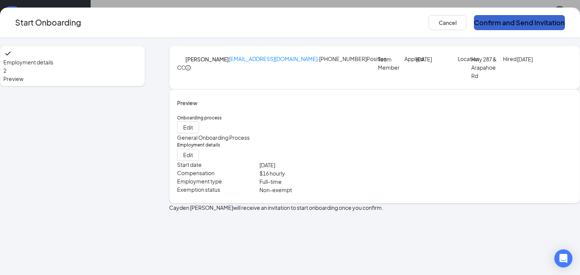 The width and height of the screenshot is (580, 275). Describe the element at coordinates (509, 59) in the screenshot. I see `p: Hired` at that location.